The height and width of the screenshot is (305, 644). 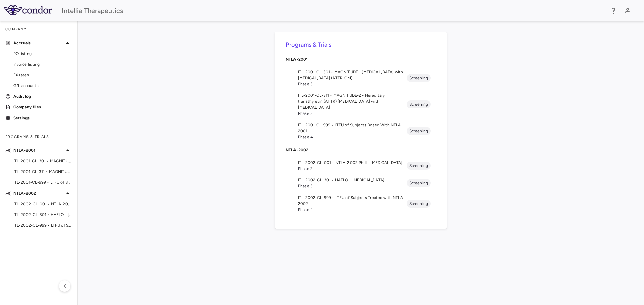 I want to click on span: Invoice listing, so click(x=43, y=64).